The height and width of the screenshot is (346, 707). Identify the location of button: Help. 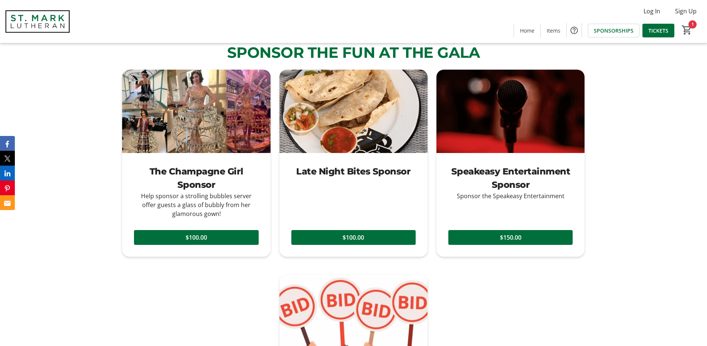
(574, 30).